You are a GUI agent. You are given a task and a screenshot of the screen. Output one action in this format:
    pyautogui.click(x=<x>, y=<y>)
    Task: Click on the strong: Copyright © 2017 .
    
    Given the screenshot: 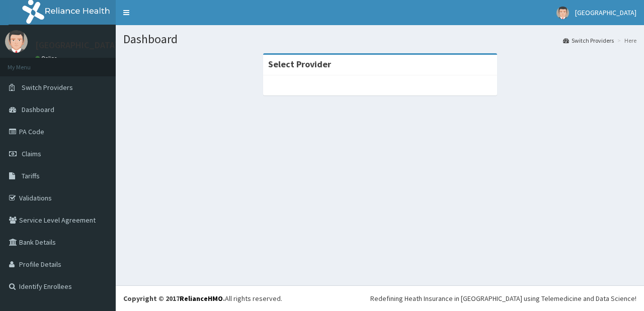 What is the action you would take?
    pyautogui.click(x=174, y=298)
    